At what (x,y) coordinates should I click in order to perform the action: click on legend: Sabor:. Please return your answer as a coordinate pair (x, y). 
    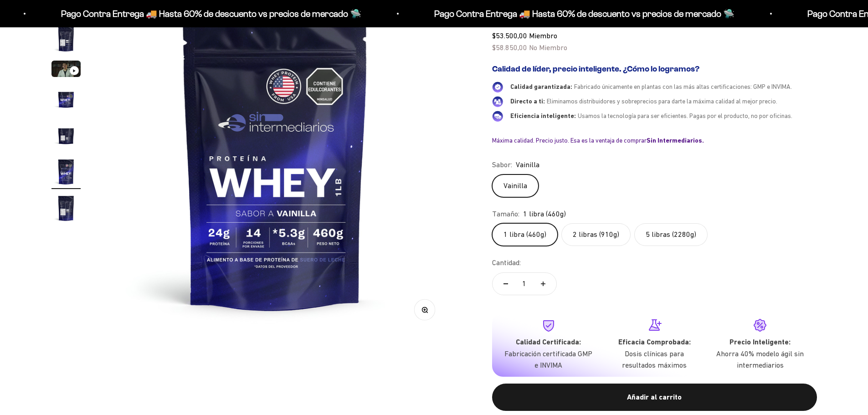
    Looking at the image, I should click on (502, 165).